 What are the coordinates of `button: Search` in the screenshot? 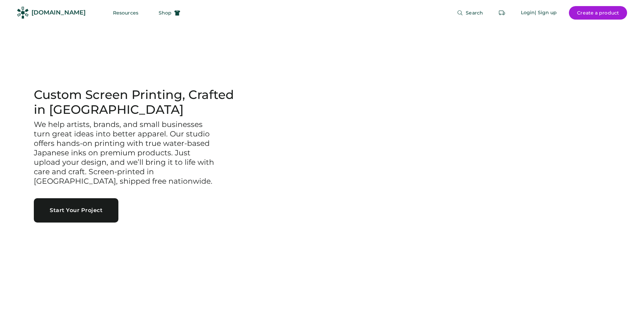 It's located at (470, 13).